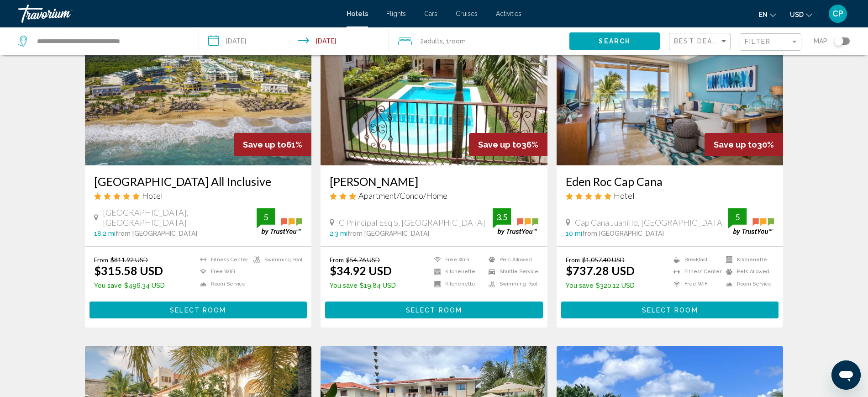 This screenshot has width=868, height=397. I want to click on button: Change currency, so click(801, 14).